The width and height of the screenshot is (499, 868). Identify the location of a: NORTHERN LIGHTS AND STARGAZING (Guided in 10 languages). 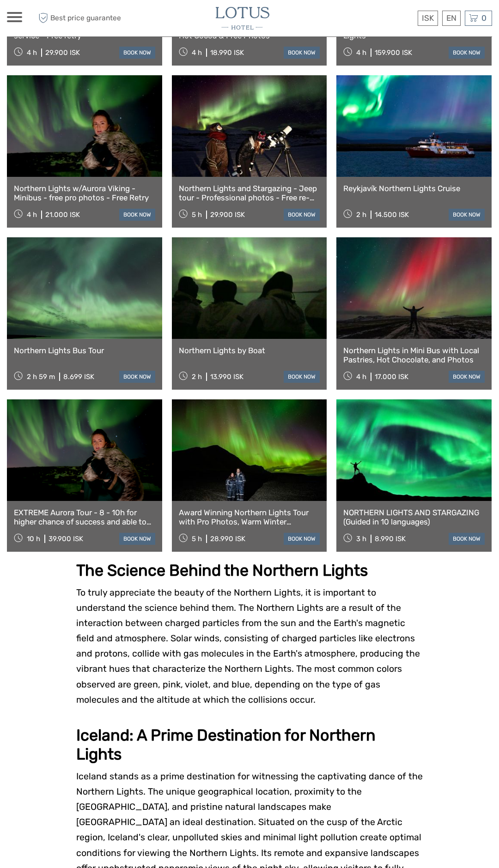
(414, 517).